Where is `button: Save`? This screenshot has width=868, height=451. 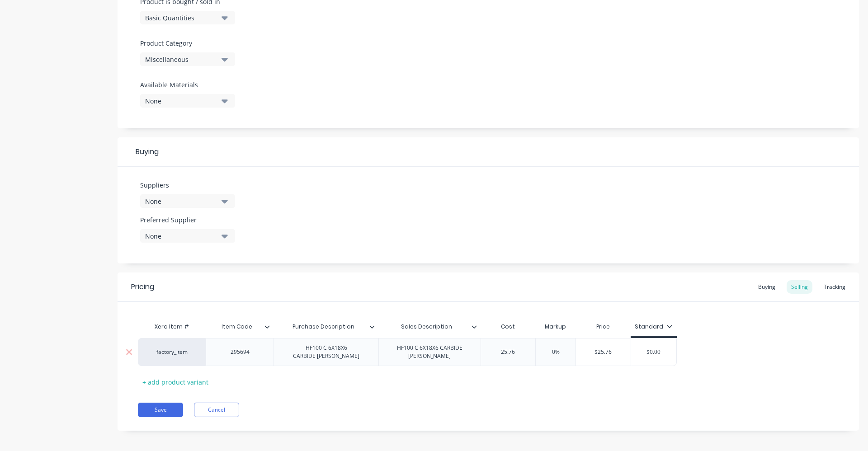 button: Save is located at coordinates (161, 410).